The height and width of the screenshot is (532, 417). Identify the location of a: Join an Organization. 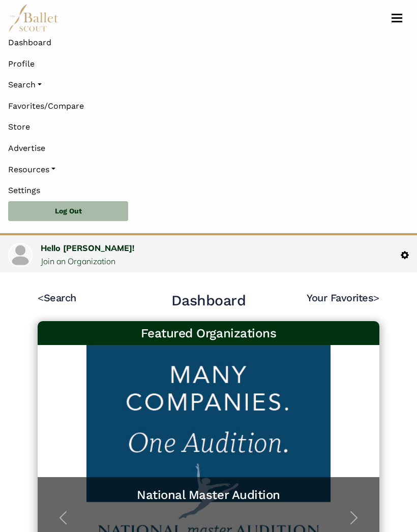
(78, 261).